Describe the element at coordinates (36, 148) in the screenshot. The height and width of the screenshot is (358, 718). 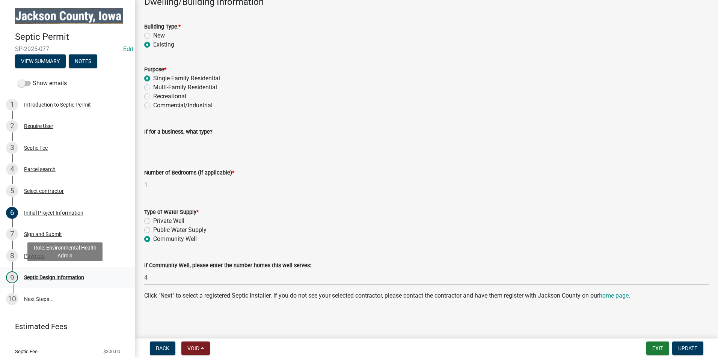
I see `div: Septic Fee` at that location.